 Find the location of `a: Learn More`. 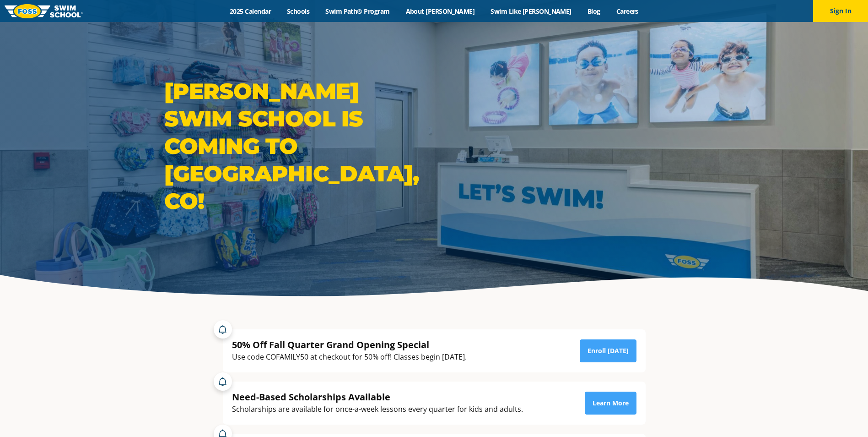

a: Learn More is located at coordinates (611, 403).